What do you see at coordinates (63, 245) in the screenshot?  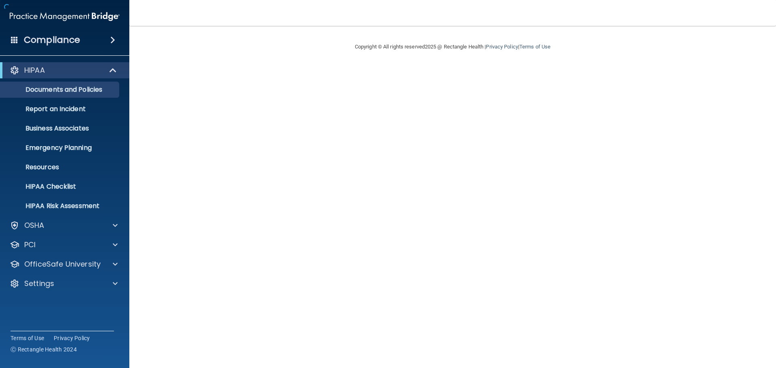 I see `a: PCI` at bounding box center [63, 245].